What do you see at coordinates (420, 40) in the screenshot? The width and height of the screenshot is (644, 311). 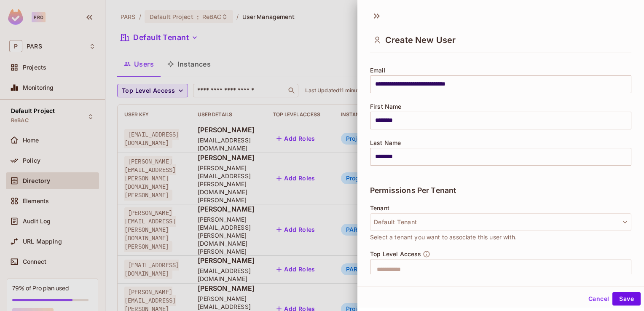 I see `span: Create New User` at bounding box center [420, 40].